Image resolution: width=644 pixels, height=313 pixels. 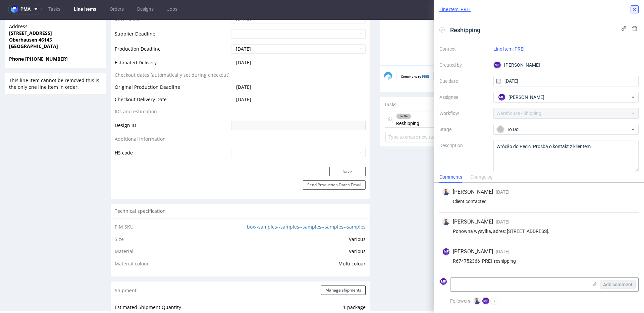 What do you see at coordinates (451, 177) in the screenshot?
I see `div: Comments` at bounding box center [451, 177].